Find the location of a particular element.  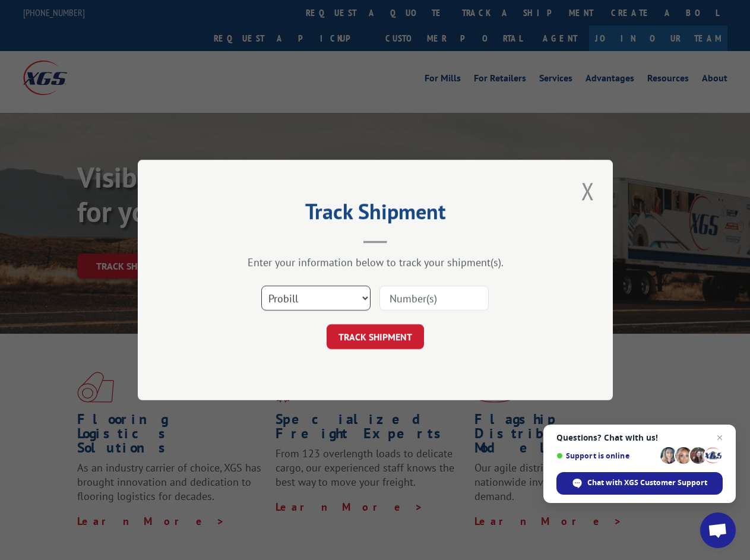

h2: Track Shipment is located at coordinates (375, 215).